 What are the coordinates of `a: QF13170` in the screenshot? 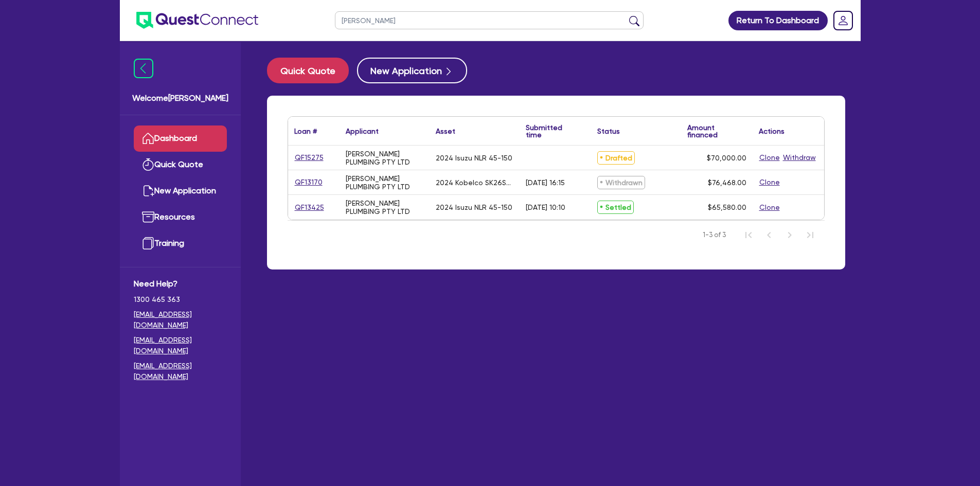 It's located at (309, 182).